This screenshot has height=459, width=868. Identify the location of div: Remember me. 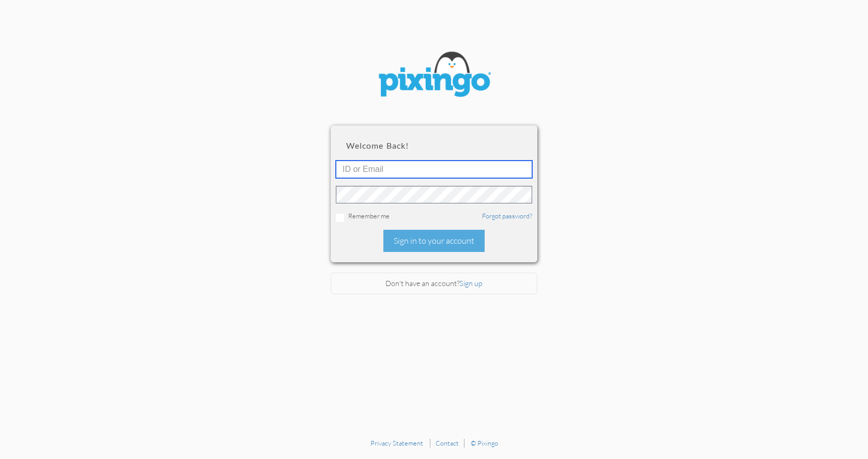
(434, 217).